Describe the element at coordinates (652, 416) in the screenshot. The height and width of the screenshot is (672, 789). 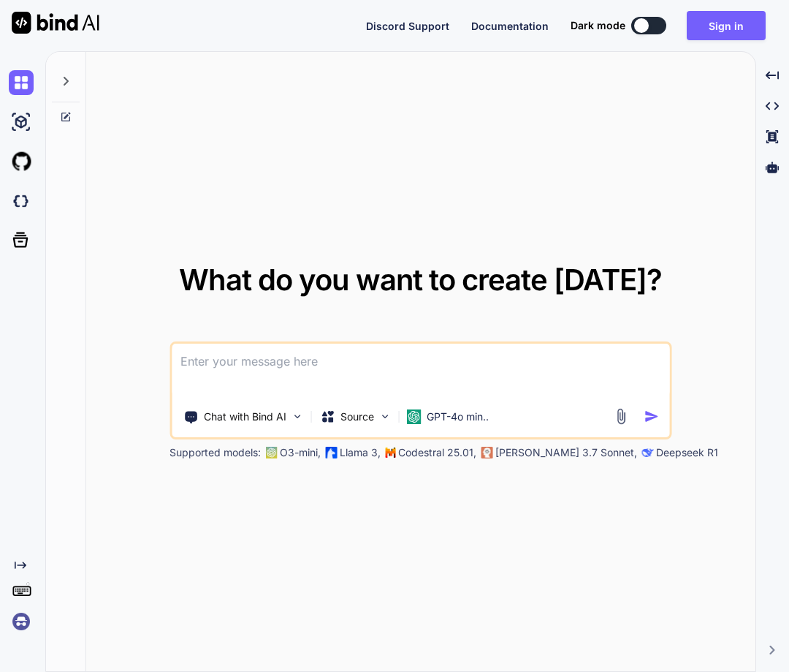
I see `img: icon` at that location.